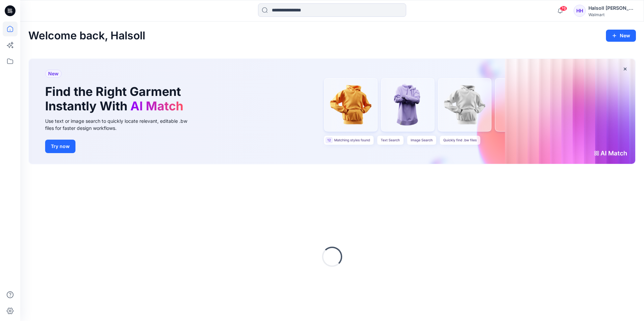 The image size is (644, 321). I want to click on span: New, so click(53, 73).